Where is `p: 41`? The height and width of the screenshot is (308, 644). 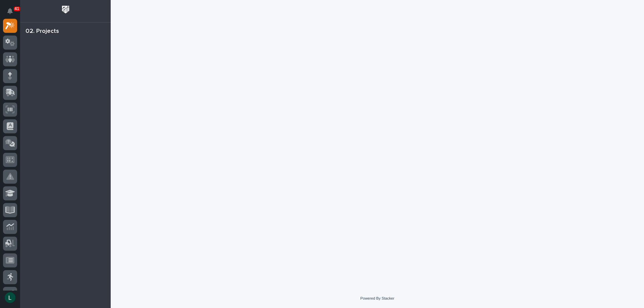 p: 41 is located at coordinates (17, 9).